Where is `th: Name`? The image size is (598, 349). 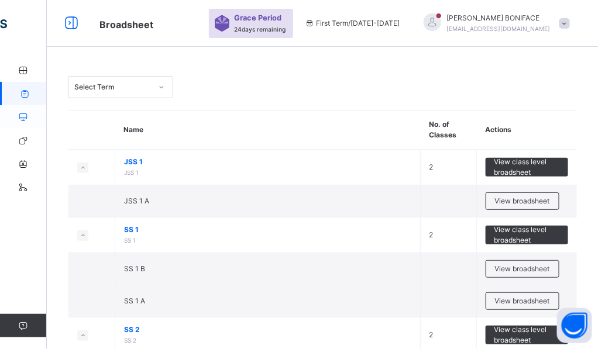 th: Name is located at coordinates (268, 130).